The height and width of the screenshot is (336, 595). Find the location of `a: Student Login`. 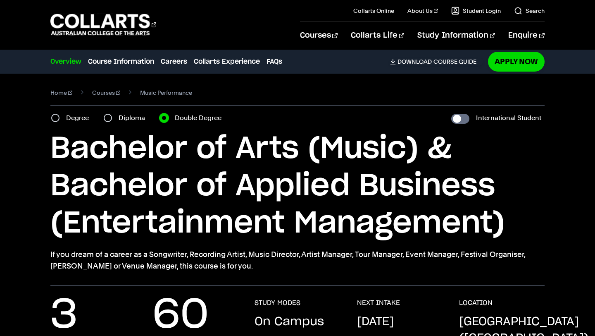

a: Student Login is located at coordinates (476, 11).